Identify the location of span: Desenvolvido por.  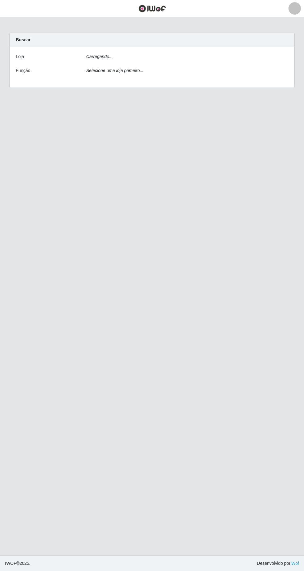
(278, 563).